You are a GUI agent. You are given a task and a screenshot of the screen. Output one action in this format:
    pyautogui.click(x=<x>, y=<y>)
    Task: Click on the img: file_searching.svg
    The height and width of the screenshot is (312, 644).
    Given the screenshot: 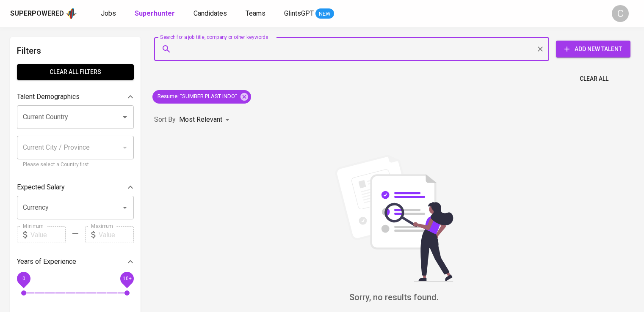 What is the action you would take?
    pyautogui.click(x=394, y=218)
    